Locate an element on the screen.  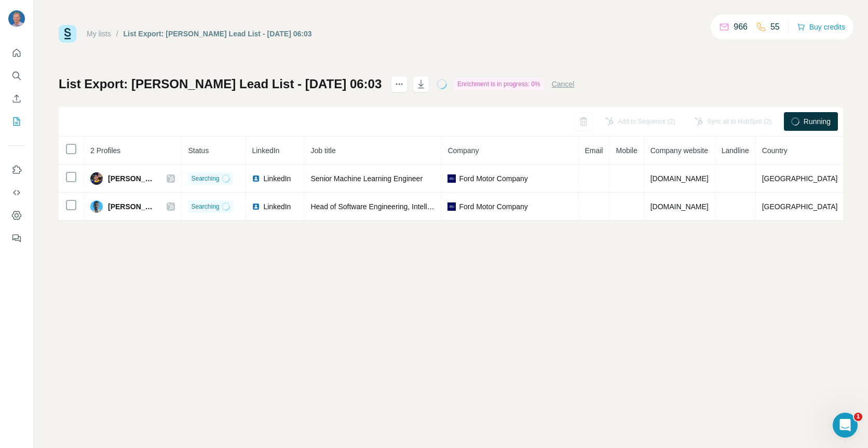
span: Status is located at coordinates (198, 151).